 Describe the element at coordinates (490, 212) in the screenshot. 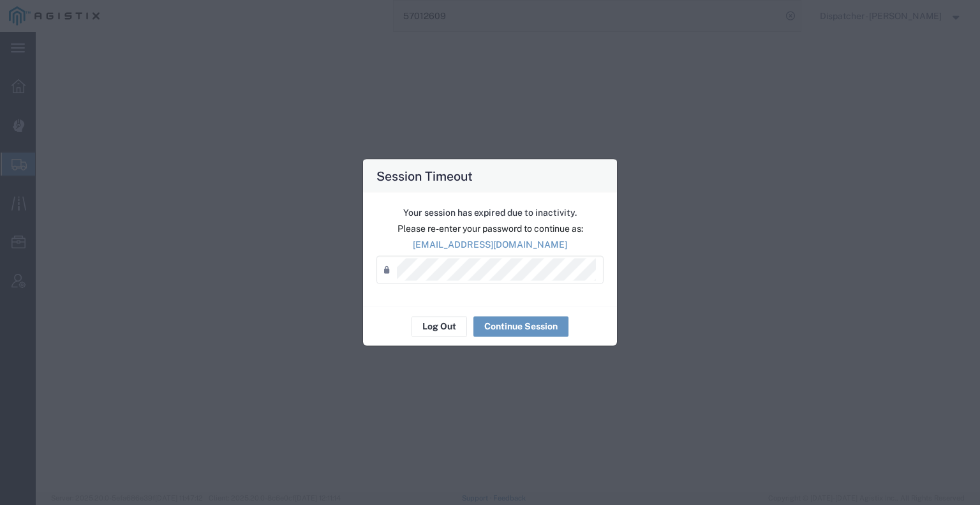

I see `p: Your session has expired due to inactivity.` at that location.